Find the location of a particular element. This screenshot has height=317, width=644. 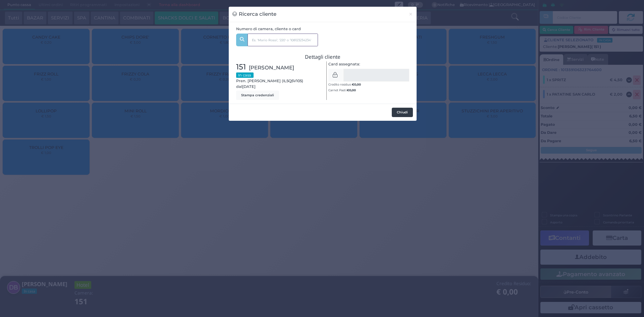

label: Card assegnata: is located at coordinates (344, 64).